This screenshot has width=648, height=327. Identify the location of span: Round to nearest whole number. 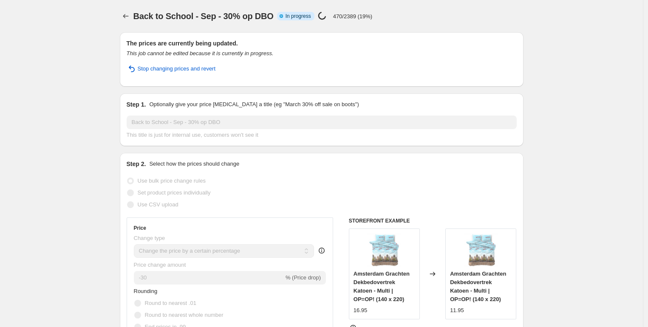
(184, 315).